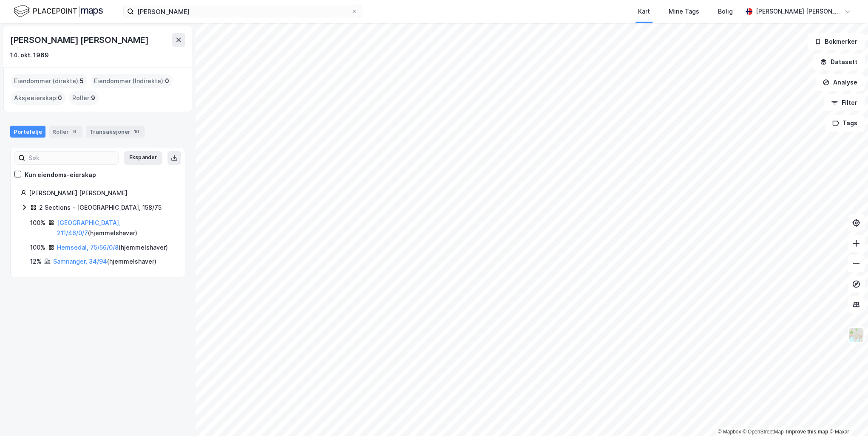 Image resolution: width=868 pixels, height=436 pixels. Describe the element at coordinates (49, 81) in the screenshot. I see `div: Eiendommer (direkte) :` at that location.